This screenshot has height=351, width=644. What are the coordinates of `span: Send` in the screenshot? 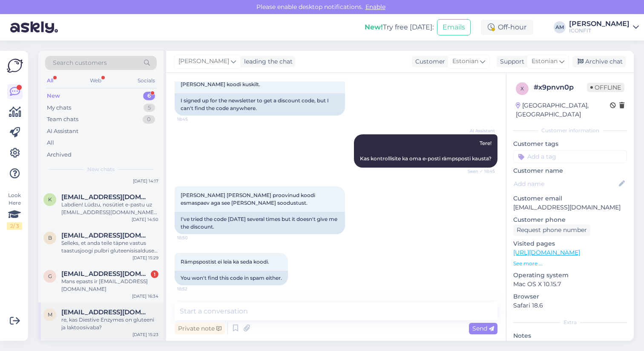 It's located at (483, 328).